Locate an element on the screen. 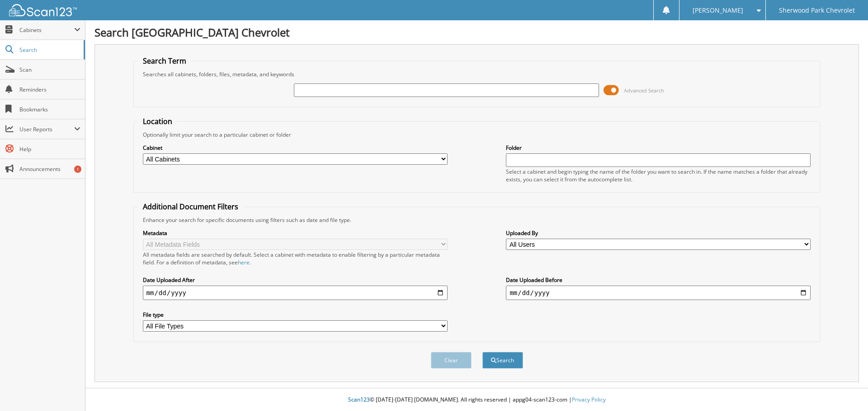  span: Reminders is located at coordinates (49, 90).